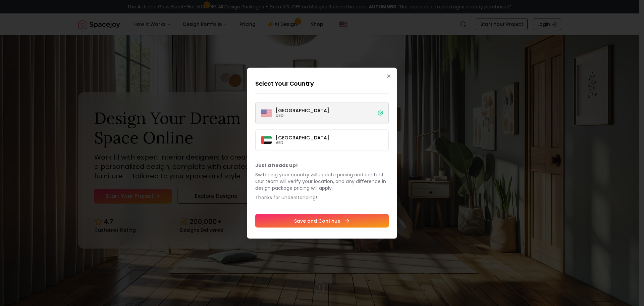  I want to click on img: United States, so click(266, 113).